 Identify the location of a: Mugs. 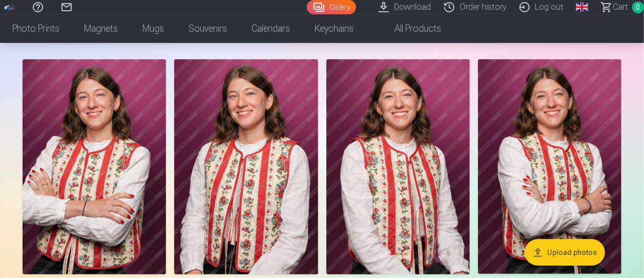
(153, 28).